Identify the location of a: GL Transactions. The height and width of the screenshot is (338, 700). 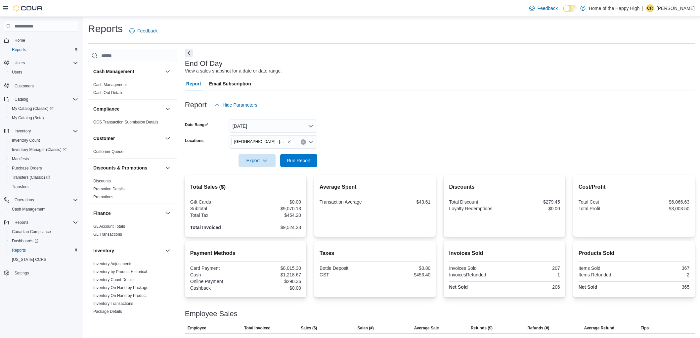
(108, 234).